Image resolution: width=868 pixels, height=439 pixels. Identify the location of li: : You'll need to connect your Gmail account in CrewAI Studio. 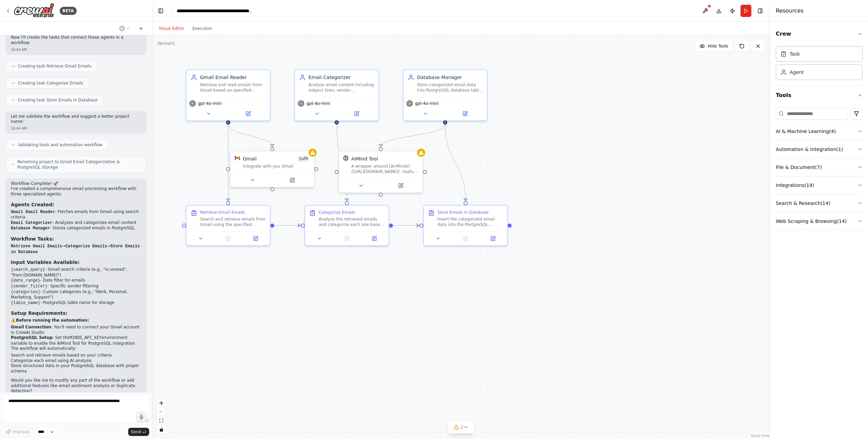
(76, 329).